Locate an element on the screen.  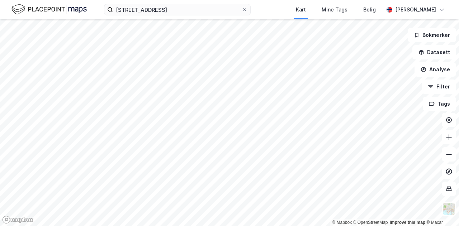
a: Improve this map is located at coordinates (407, 223).